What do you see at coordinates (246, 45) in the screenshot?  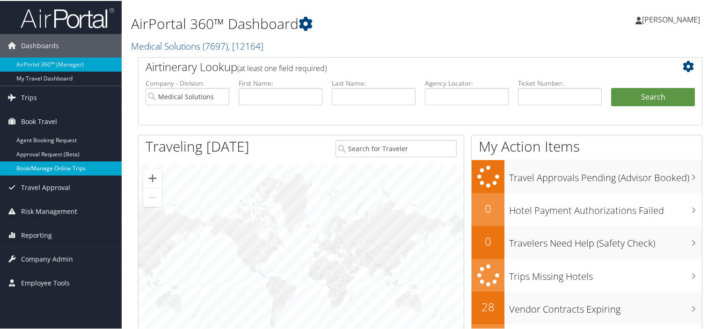 I see `span: , [ 12164 ]` at bounding box center [246, 45].